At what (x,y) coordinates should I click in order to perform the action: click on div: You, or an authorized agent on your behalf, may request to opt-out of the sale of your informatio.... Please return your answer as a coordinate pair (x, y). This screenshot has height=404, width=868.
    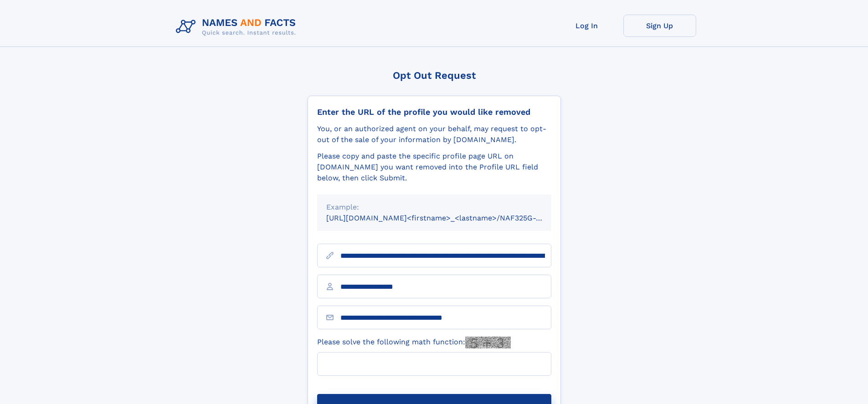
    Looking at the image, I should click on (435, 135).